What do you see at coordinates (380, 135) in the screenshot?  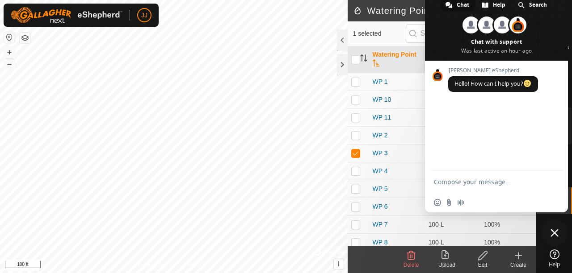 I see `a: WP 2` at bounding box center [380, 135].